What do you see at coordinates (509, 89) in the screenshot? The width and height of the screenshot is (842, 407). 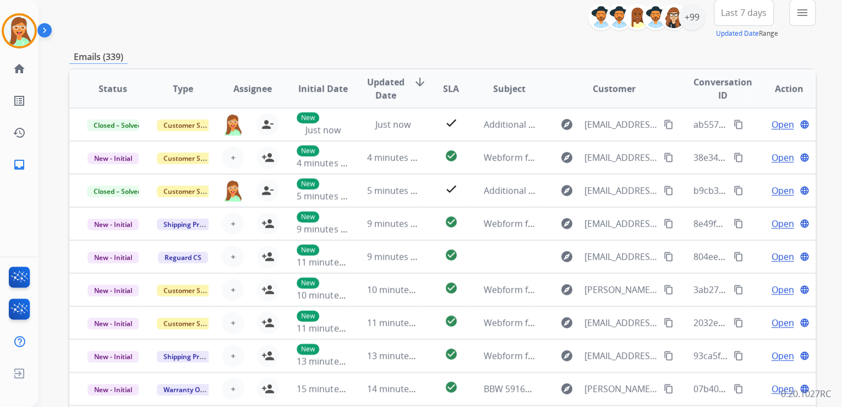 I see `span: Subject` at bounding box center [509, 89].